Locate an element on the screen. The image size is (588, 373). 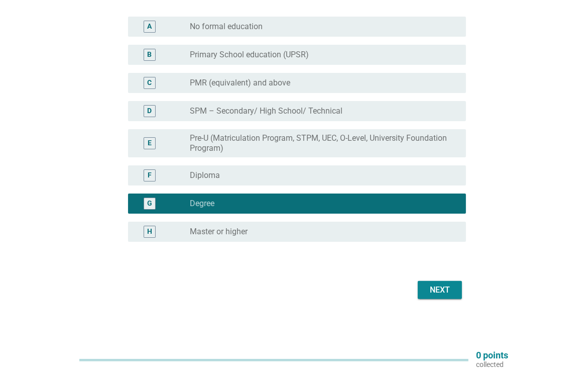
label: Diploma is located at coordinates (205, 175).